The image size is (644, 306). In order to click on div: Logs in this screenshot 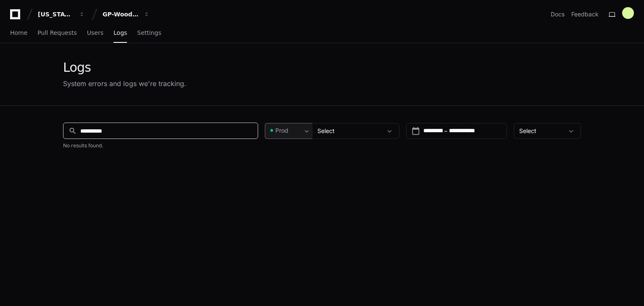, I will do `click(124, 68)`.